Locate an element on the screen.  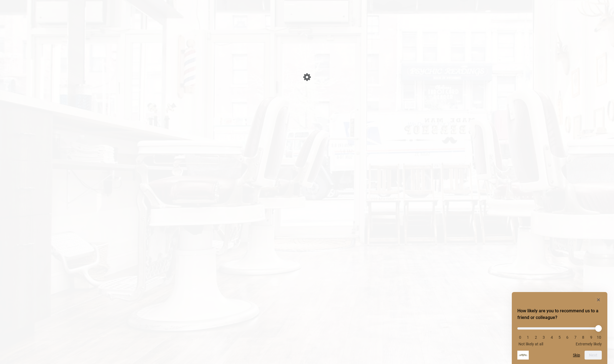
h2: How likely are you to recommend us to a friend or colleague? Select an option from 0 to 10, with ... is located at coordinates (559, 314).